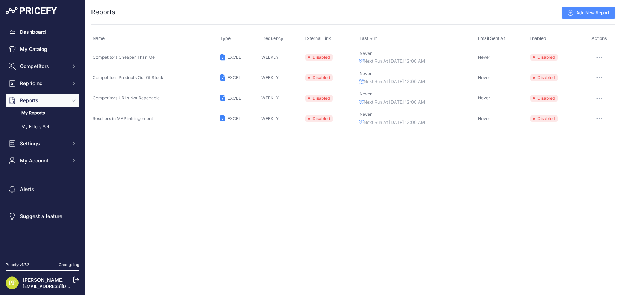 This screenshot has width=621, height=295. I want to click on span: My Account, so click(43, 160).